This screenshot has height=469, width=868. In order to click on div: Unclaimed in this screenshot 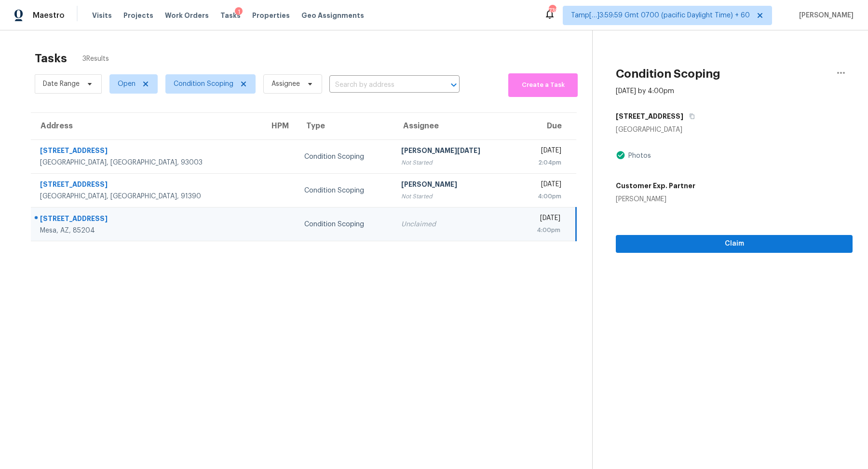, I will do `click(454, 224)`.